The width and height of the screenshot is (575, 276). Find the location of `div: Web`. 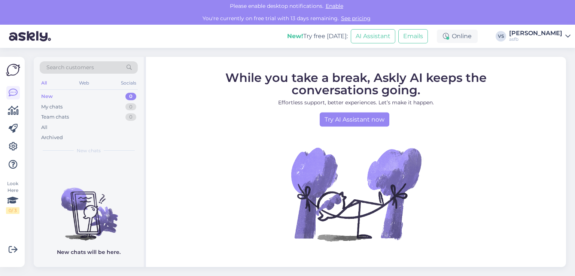

div: Web is located at coordinates (84, 83).